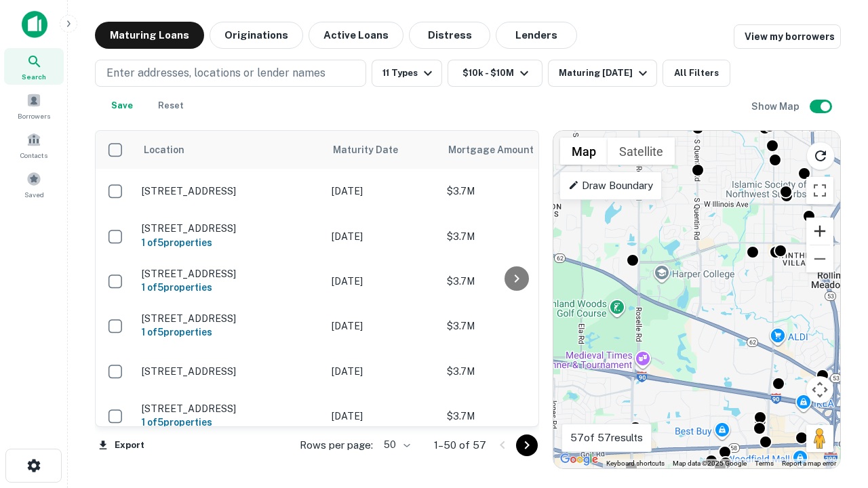  What do you see at coordinates (122, 106) in the screenshot?
I see `button: Save your search to get updates of matches that match your search criteria.` at bounding box center [122, 106].